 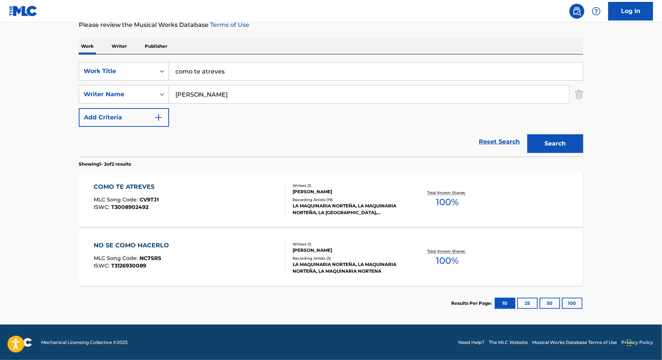 I want to click on img: logo, so click(x=21, y=343).